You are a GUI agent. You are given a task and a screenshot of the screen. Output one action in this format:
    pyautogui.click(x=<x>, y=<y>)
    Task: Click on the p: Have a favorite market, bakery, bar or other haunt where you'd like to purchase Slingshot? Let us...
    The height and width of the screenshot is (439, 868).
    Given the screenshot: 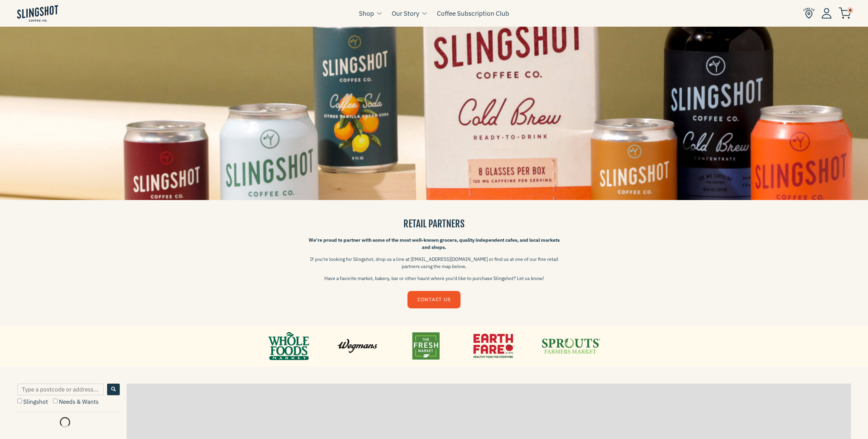 What is the action you would take?
    pyautogui.click(x=434, y=278)
    